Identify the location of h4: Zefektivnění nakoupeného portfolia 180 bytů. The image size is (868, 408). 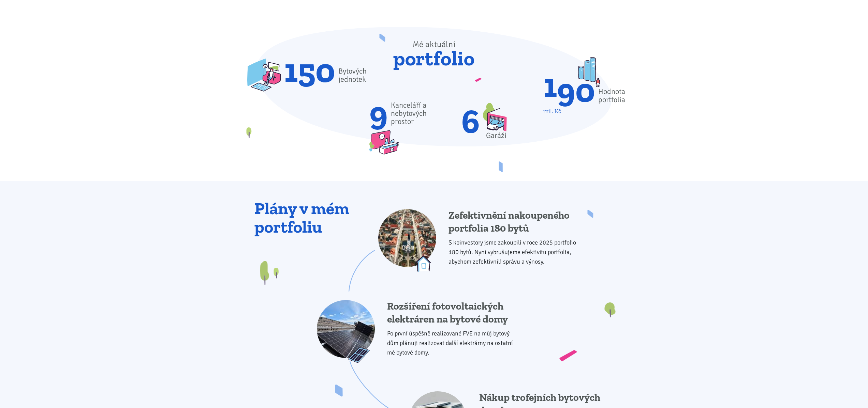
(516, 222).